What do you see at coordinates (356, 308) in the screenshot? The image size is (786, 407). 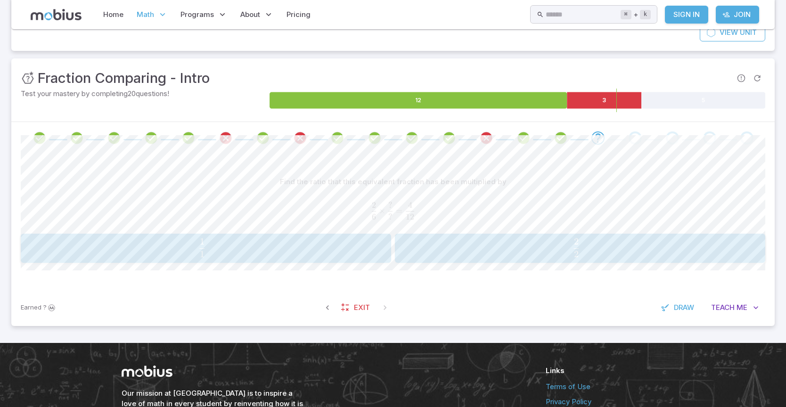 I see `a: Exit` at bounding box center [356, 308].